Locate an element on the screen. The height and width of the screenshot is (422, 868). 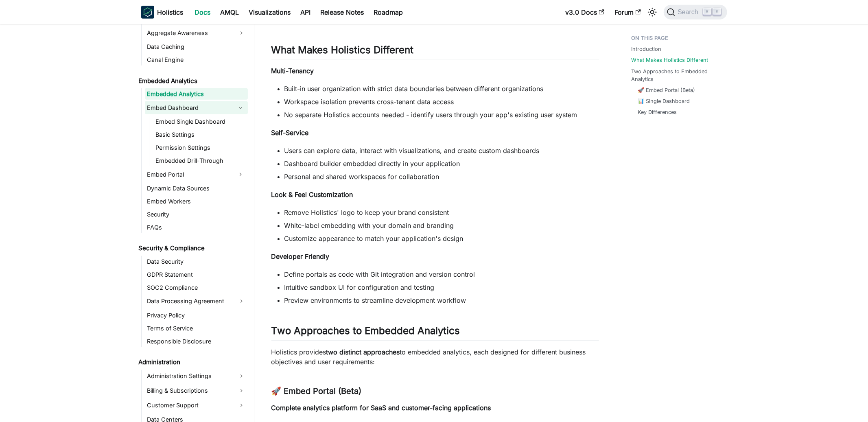
p: Holistics provides to embedded analytics, each designed for different business objectives and use... is located at coordinates (435, 357).